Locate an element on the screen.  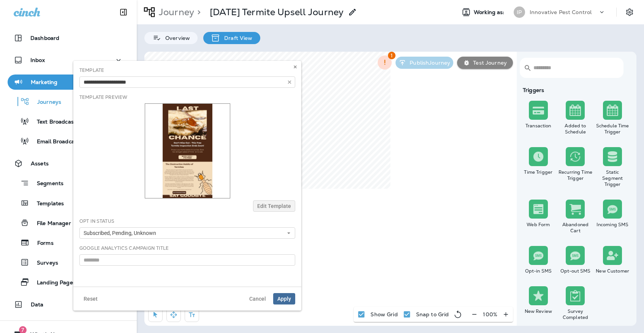
button: Subscribed, Pending, Unknown is located at coordinates (187, 233).